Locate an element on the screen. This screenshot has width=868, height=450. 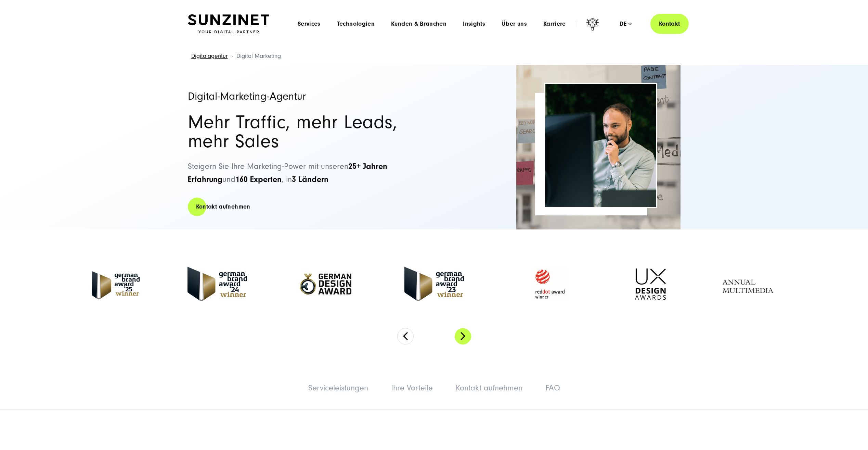
span: Services is located at coordinates (309, 24).